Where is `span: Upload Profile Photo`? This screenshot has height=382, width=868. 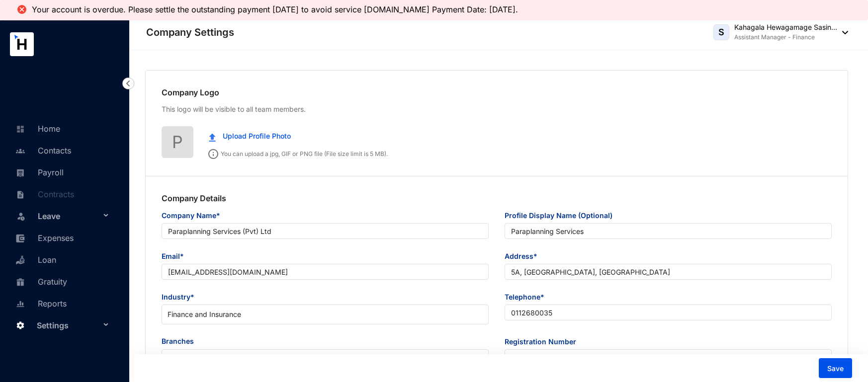 span: Upload Profile Photo is located at coordinates (256, 136).